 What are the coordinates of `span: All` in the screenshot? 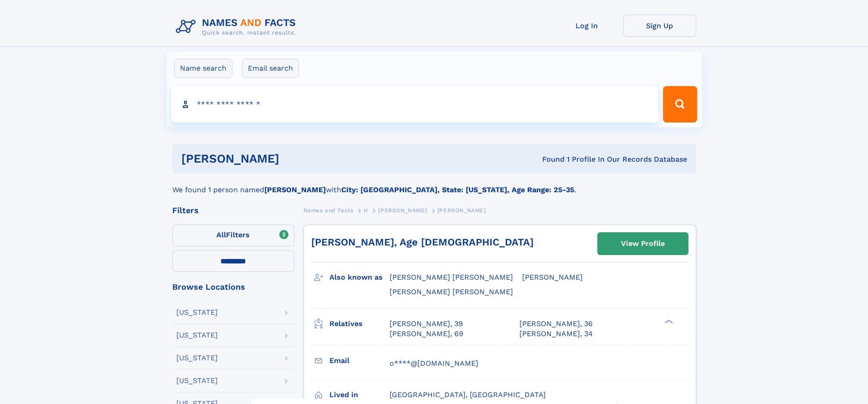 It's located at (221, 235).